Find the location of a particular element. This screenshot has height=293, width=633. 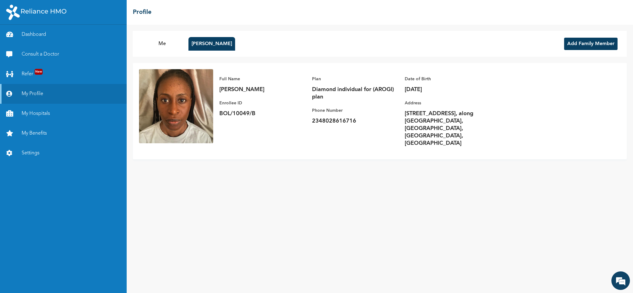

p: BOL/10049/B is located at coordinates (263, 114).